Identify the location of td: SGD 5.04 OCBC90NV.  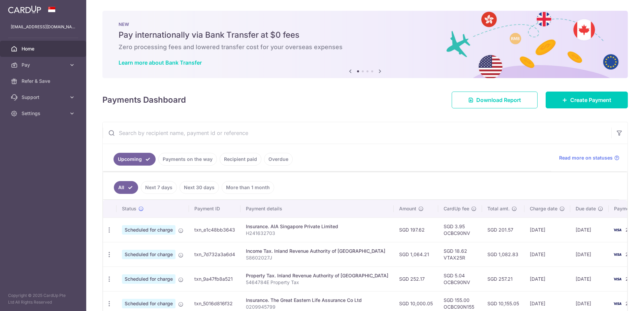
(460, 279).